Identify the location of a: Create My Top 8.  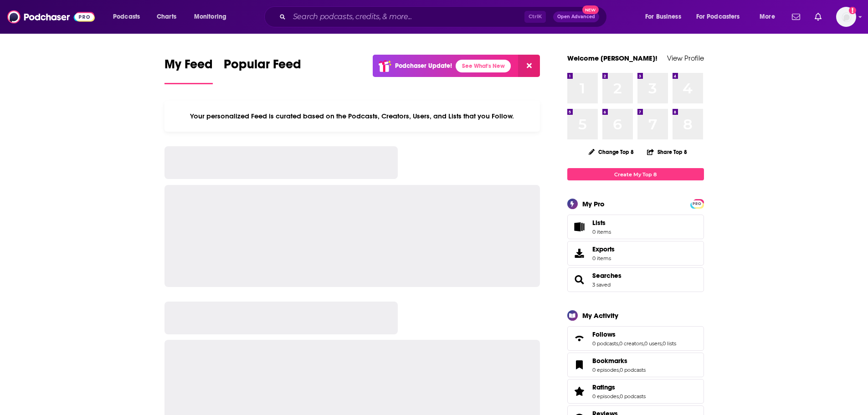
(636, 174).